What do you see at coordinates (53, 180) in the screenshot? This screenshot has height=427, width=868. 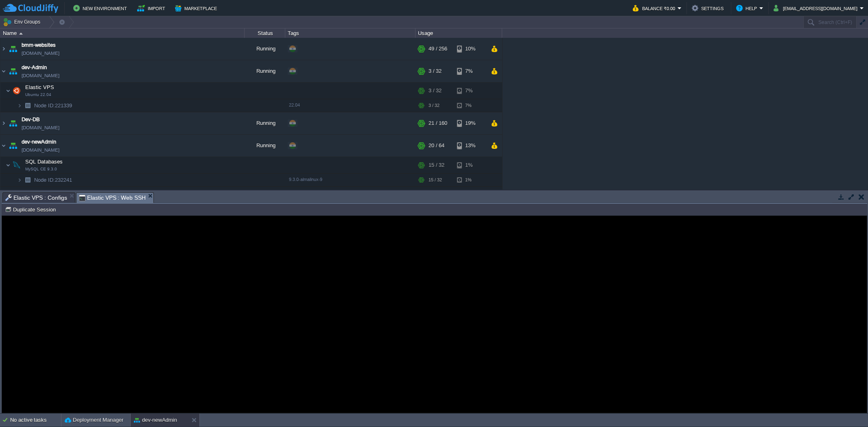 I see `span: 232241` at bounding box center [53, 180].